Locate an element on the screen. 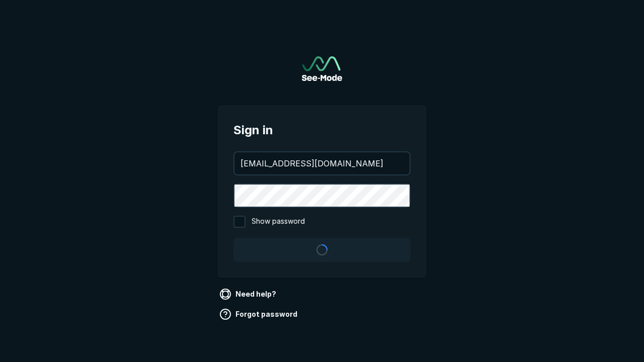 Image resolution: width=644 pixels, height=362 pixels. a: Need help? is located at coordinates (249, 294).